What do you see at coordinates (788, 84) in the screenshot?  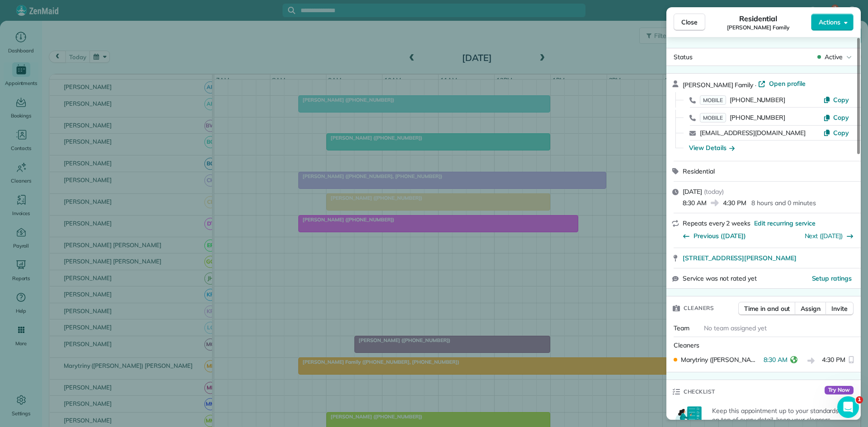 I see `span: Open profile` at bounding box center [788, 84].